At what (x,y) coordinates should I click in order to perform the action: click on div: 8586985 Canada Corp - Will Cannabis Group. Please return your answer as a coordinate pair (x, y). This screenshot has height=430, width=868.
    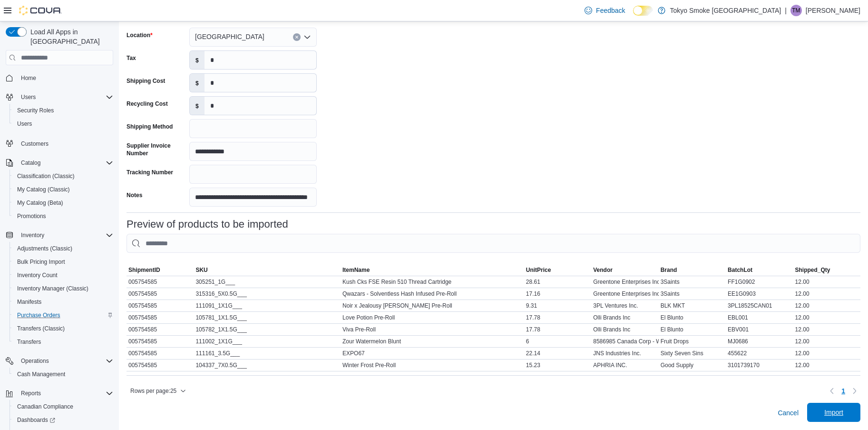
    Looking at the image, I should click on (625, 341).